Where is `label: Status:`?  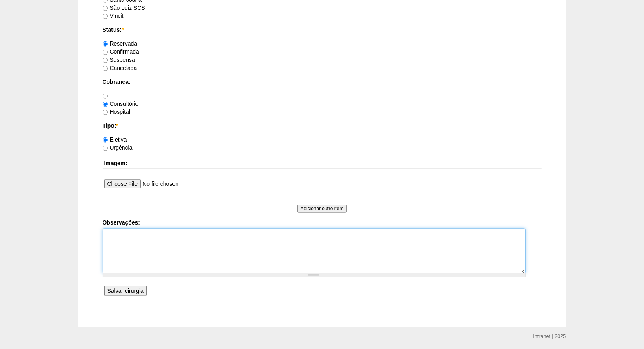 label: Status: is located at coordinates (322, 30).